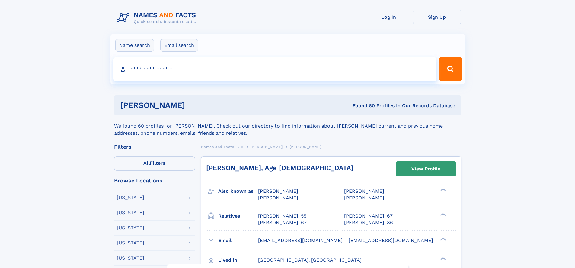 This screenshot has width=575, height=268. What do you see at coordinates (238, 191) in the screenshot?
I see `h3: Also known as` at bounding box center [238, 191].